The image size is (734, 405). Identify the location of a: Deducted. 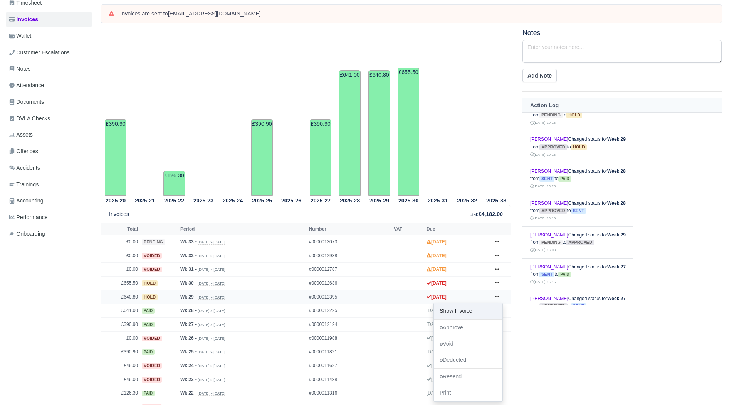
(468, 360).